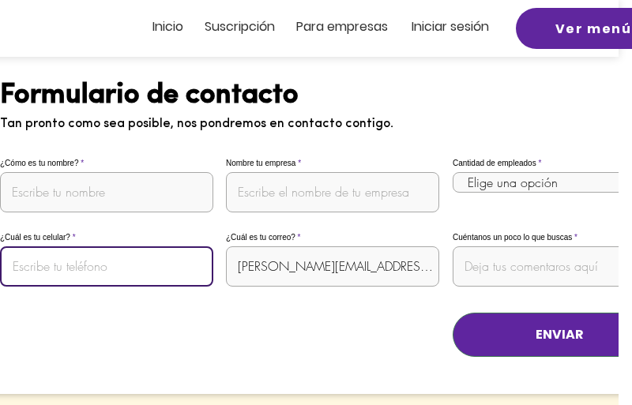 This screenshot has width=632, height=405. I want to click on a: Iniciar sesión, so click(454, 26).